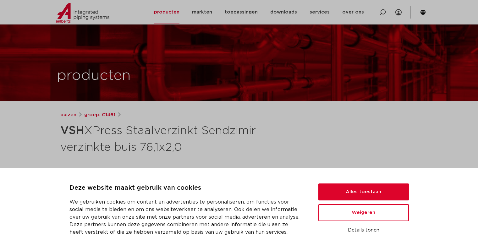 The image size is (478, 251). What do you see at coordinates (178, 138) in the screenshot?
I see `h1: XPress Staalverzinkt Sendzimir verzinkte buis 76,1x2,0` at bounding box center [178, 138].